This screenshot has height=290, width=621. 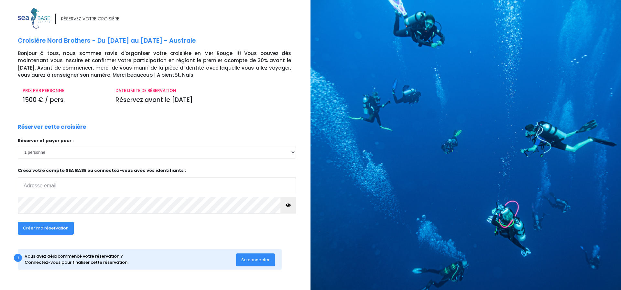 I want to click on button: Créer ma réservation, so click(x=46, y=228).